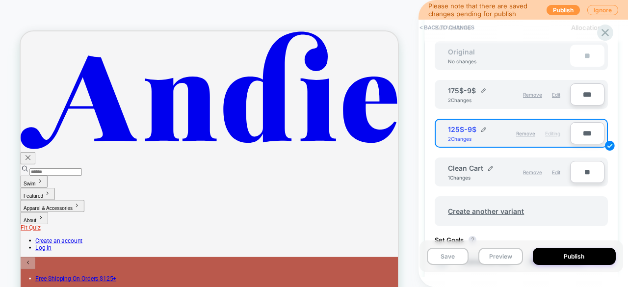 The height and width of the screenshot is (287, 628). What do you see at coordinates (500, 256) in the screenshot?
I see `button: Preview` at bounding box center [500, 256].